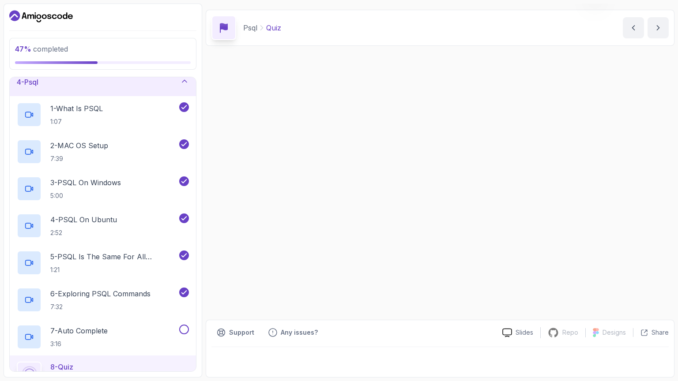 The height and width of the screenshot is (381, 678). Describe the element at coordinates (103, 82) in the screenshot. I see `button: 4-Psql` at that location.